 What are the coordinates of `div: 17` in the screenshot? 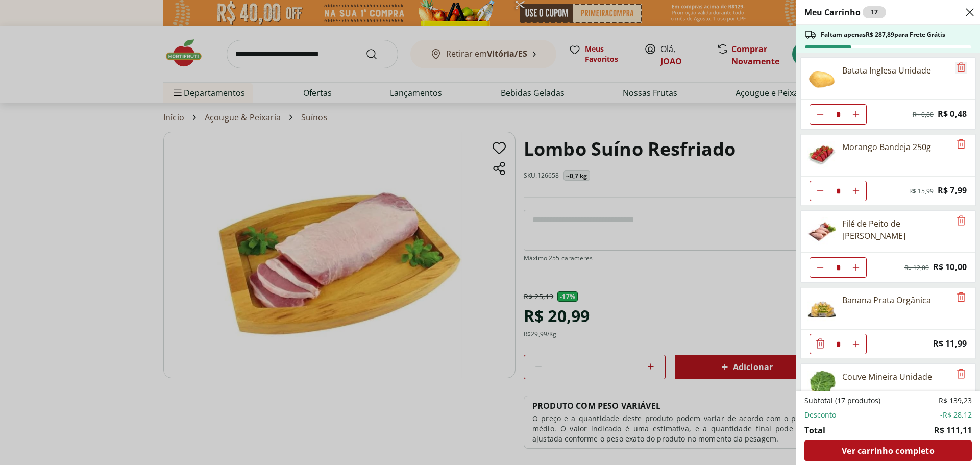 It's located at (874, 12).